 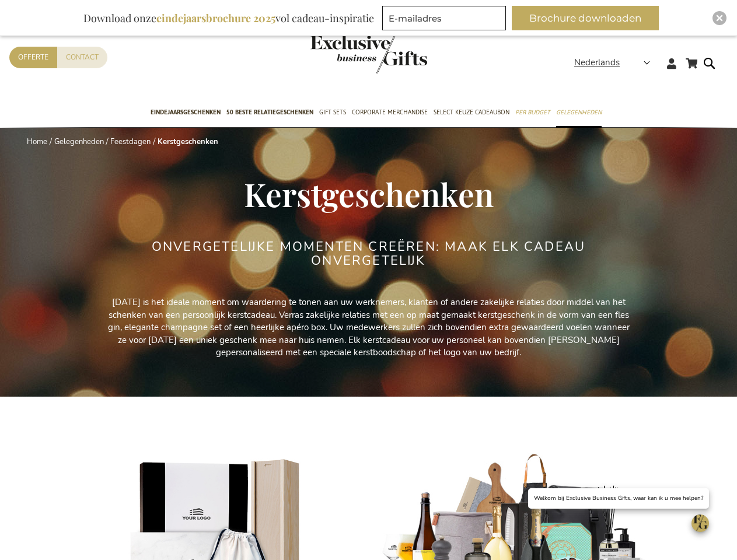 What do you see at coordinates (229, 18) in the screenshot?
I see `div: Download onze vol cadeau-inspiratie` at bounding box center [229, 18].